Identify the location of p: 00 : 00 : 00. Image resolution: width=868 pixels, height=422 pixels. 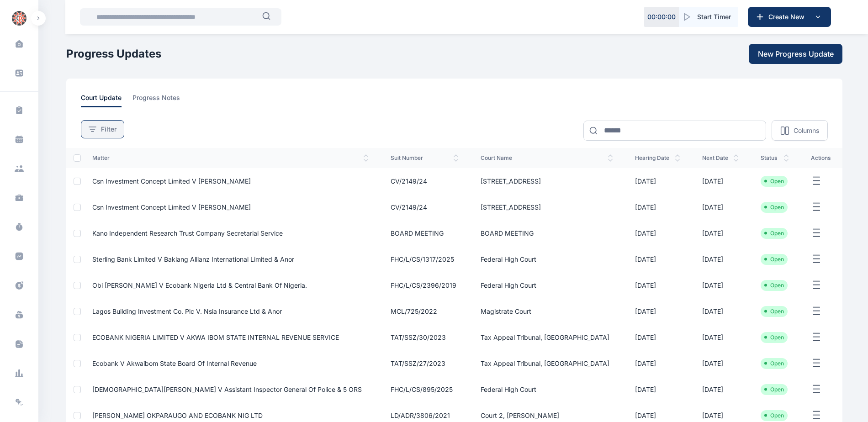
(661, 17).